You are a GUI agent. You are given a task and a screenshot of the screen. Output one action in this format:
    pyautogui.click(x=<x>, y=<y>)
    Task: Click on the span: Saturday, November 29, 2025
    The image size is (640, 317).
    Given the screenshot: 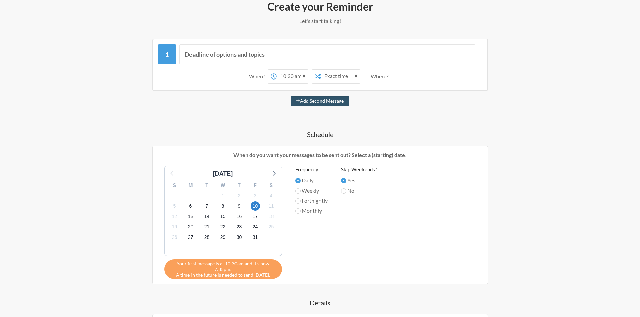 What is the action you would take?
    pyautogui.click(x=223, y=238)
    